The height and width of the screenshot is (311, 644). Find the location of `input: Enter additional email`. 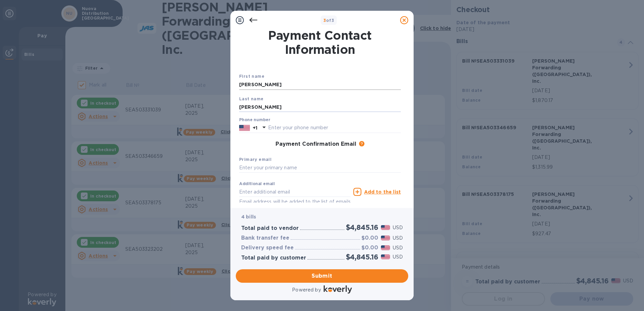

input: Enter additional email is located at coordinates (295, 192).